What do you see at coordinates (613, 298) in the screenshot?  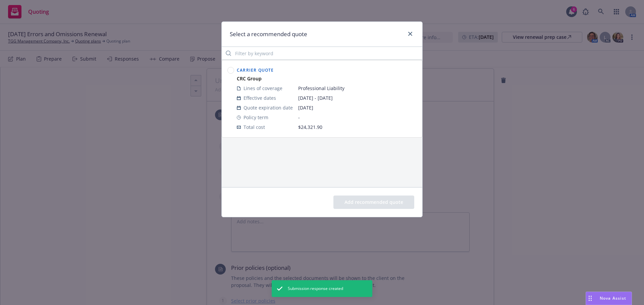 I see `span: Nova Assist` at bounding box center [613, 298].